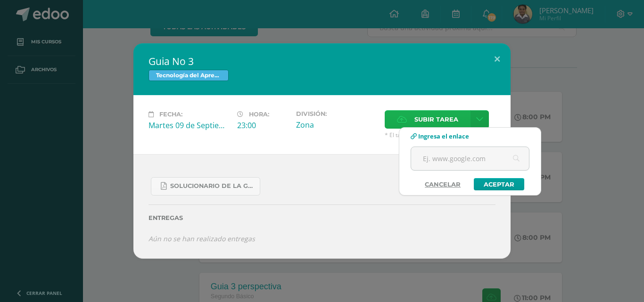 The width and height of the screenshot is (644, 302). I want to click on span: * El tamaño máximo permitido es 50 MB, so click(440, 134).